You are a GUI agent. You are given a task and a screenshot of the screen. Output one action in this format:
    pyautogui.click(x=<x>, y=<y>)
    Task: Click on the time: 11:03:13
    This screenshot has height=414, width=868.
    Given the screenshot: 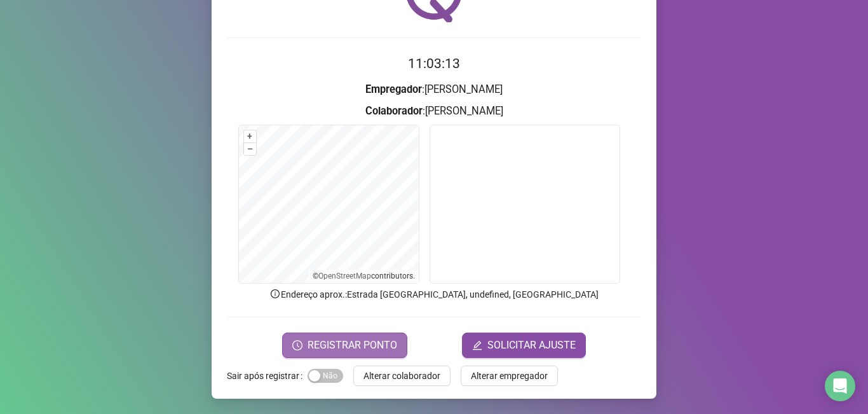 What is the action you would take?
    pyautogui.click(x=434, y=63)
    